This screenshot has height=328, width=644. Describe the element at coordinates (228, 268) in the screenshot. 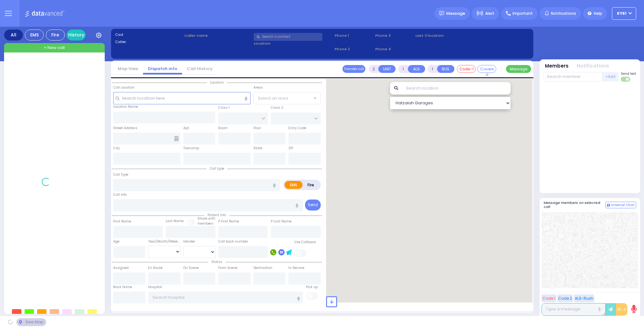

I see `label: From Scene` at that location.